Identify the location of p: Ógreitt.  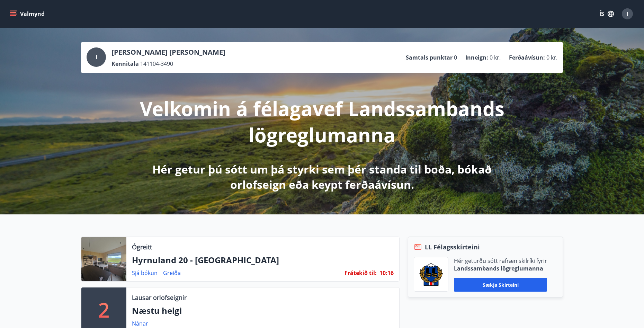
(142, 247).